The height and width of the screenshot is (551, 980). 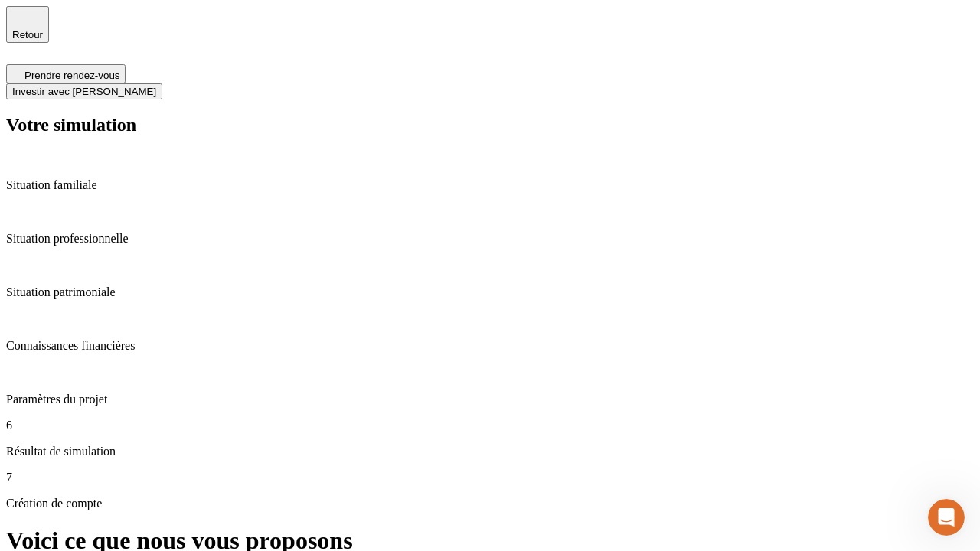 What do you see at coordinates (27, 35) in the screenshot?
I see `span: Retour` at bounding box center [27, 35].